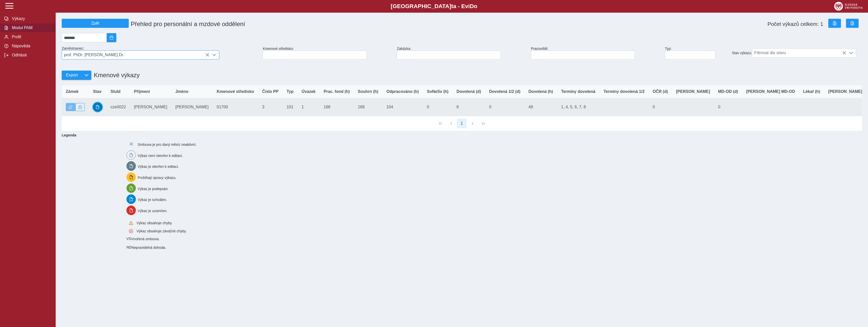  What do you see at coordinates (270, 91) in the screenshot?
I see `span: Číslo PP` at bounding box center [270, 91].